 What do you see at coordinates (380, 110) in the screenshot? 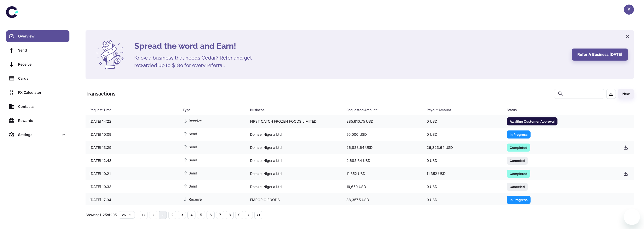
I see `div: Requested Amount` at bounding box center [380, 110].